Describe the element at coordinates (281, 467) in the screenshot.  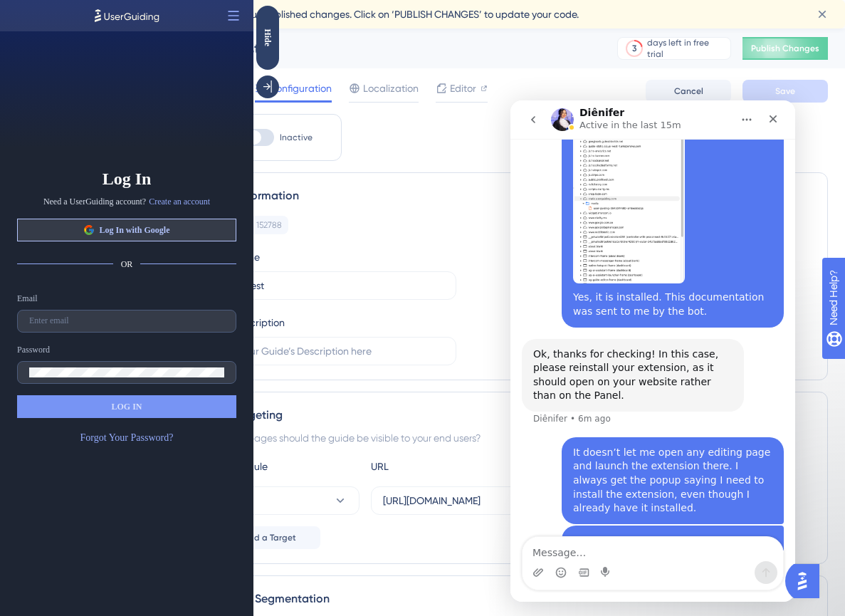
I see `div: Choose A Rule` at that location.